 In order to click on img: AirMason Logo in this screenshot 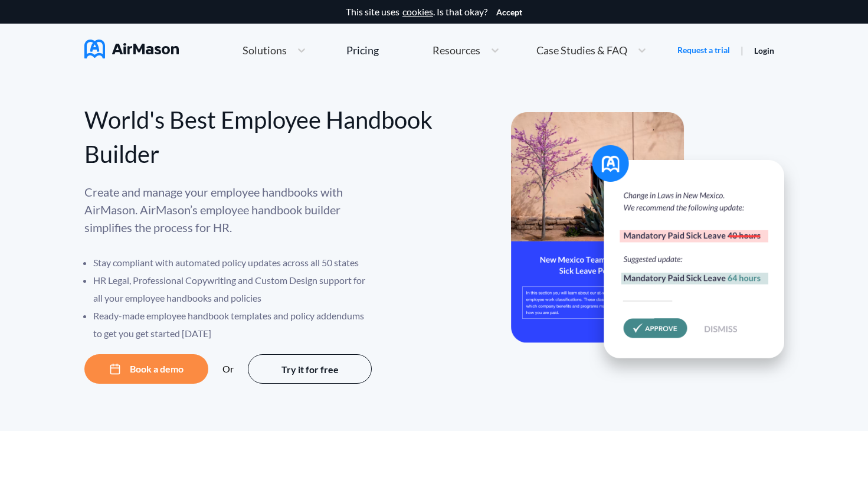, I will do `click(131, 49)`.